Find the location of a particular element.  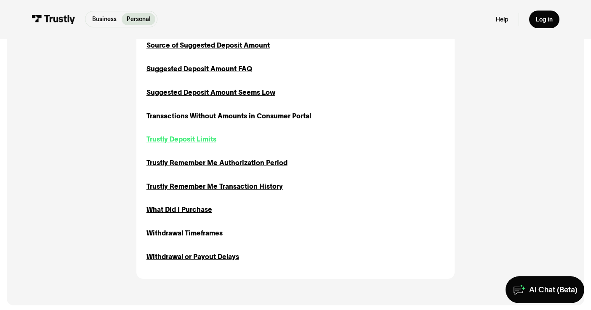

a: AI Chat (Beta) is located at coordinates (545, 290).